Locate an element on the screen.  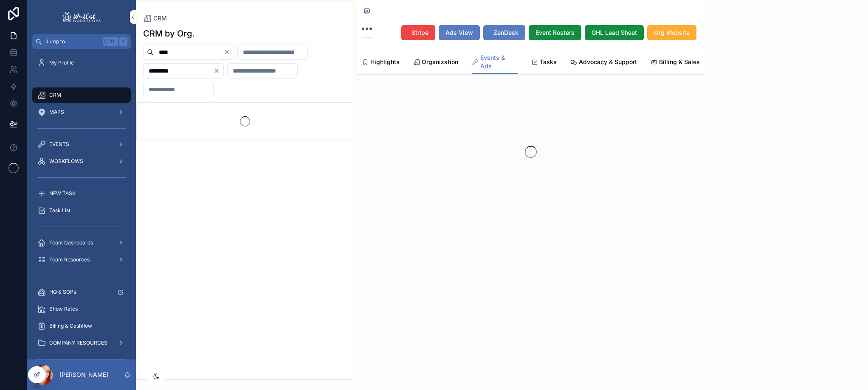
a: Task List is located at coordinates (82, 210).